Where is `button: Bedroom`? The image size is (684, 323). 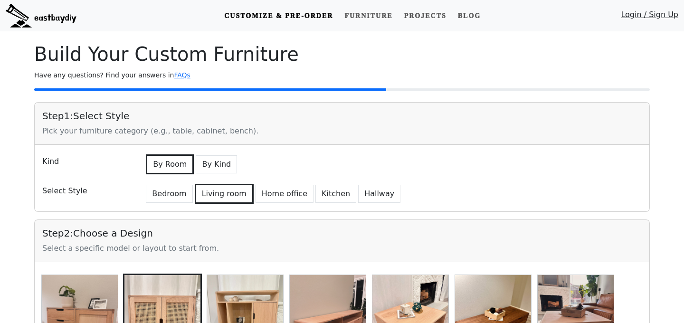
button: Bedroom is located at coordinates (169, 194).